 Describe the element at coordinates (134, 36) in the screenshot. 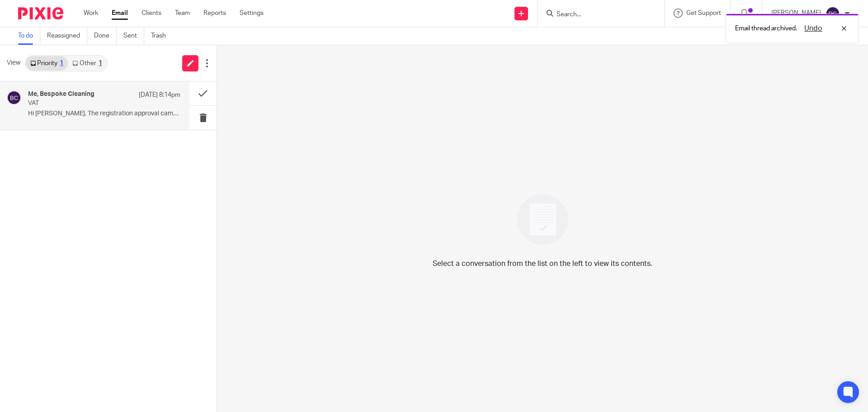

I see `a: Sent` at that location.